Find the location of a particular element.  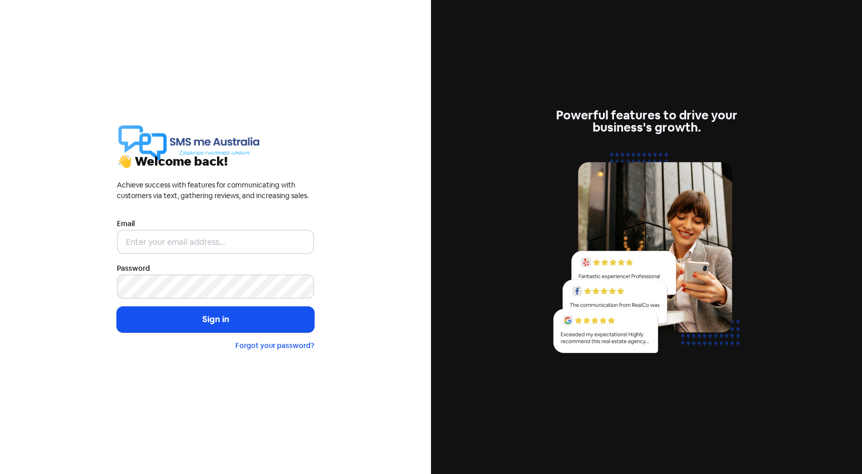

input: Enter your email address... is located at coordinates (215, 242).